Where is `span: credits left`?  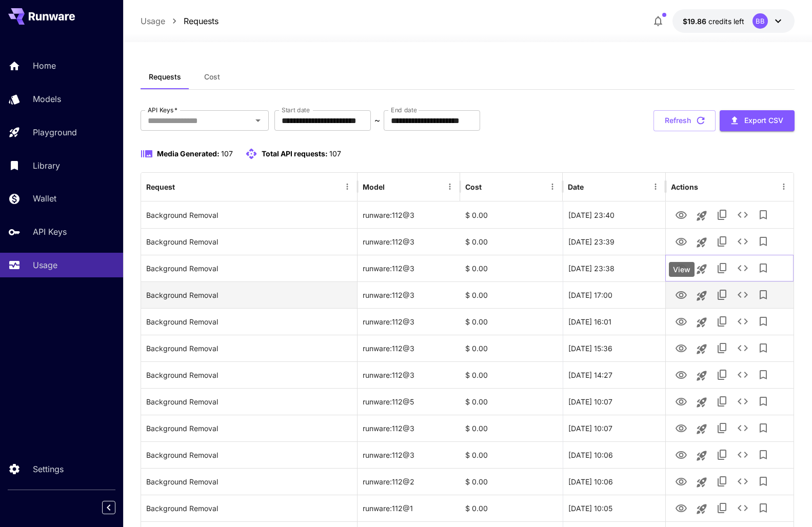 span: credits left is located at coordinates (726, 21).